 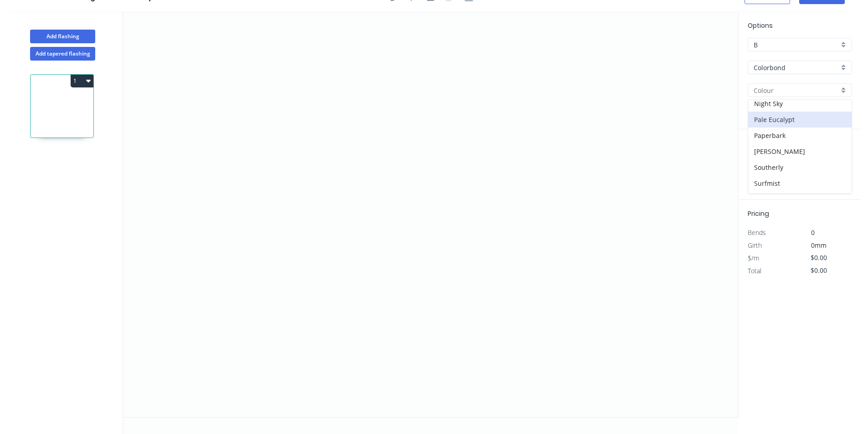 What do you see at coordinates (800, 199) in the screenshot?
I see `div: Wallaby` at bounding box center [800, 199].